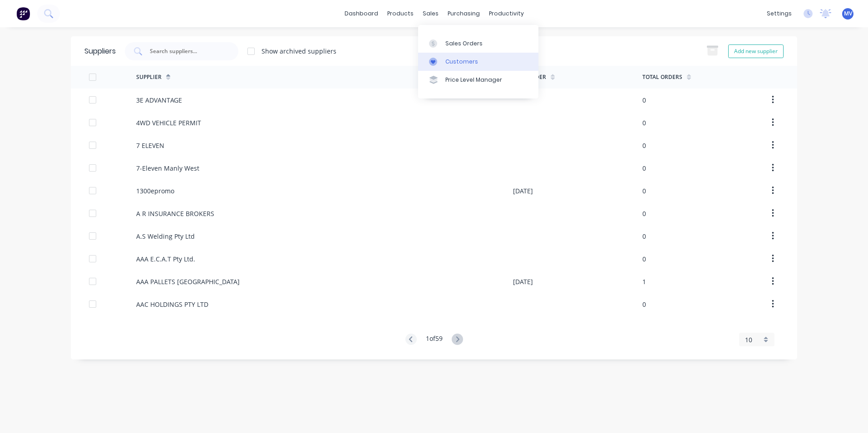 The height and width of the screenshot is (433, 868). I want to click on div: Customers, so click(462, 62).